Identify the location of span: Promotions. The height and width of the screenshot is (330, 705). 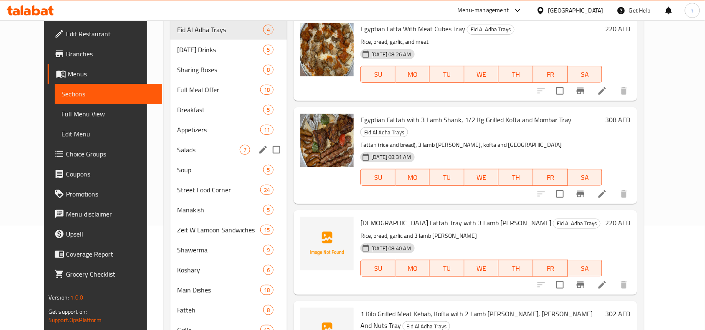
(111, 194).